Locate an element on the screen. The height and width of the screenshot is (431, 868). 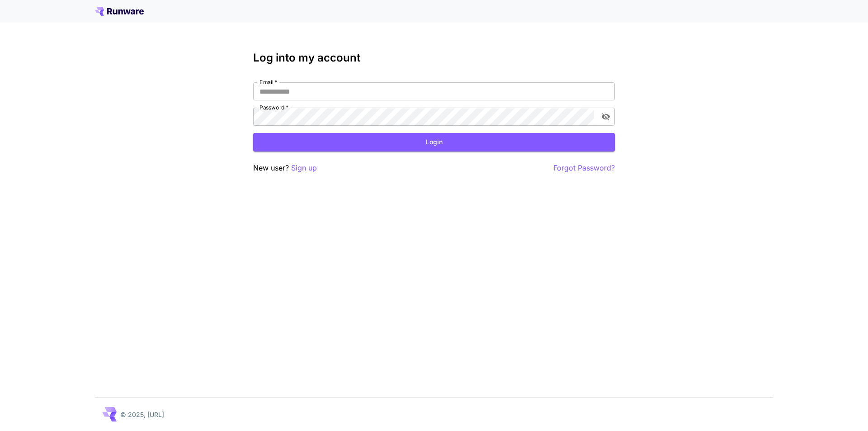
button: Sign up is located at coordinates (304, 168).